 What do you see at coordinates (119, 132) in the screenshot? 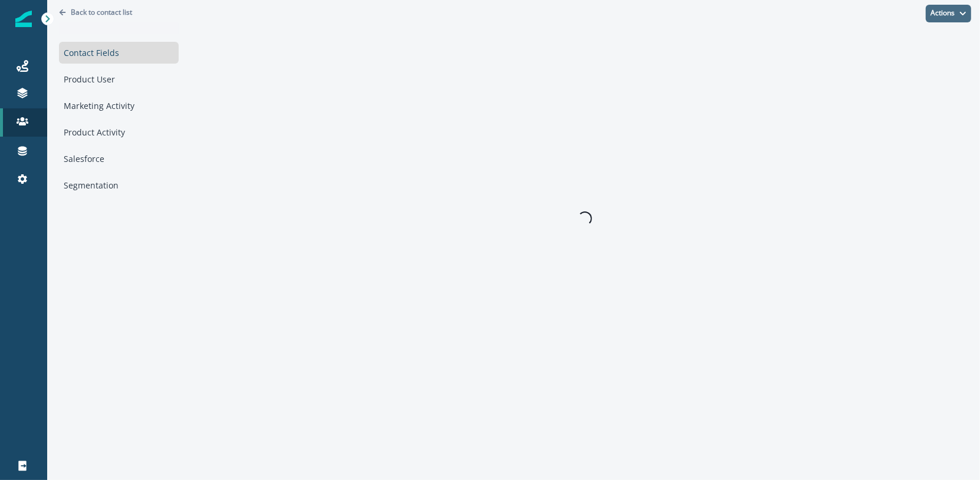
I see `div: Product Activity` at bounding box center [119, 132].